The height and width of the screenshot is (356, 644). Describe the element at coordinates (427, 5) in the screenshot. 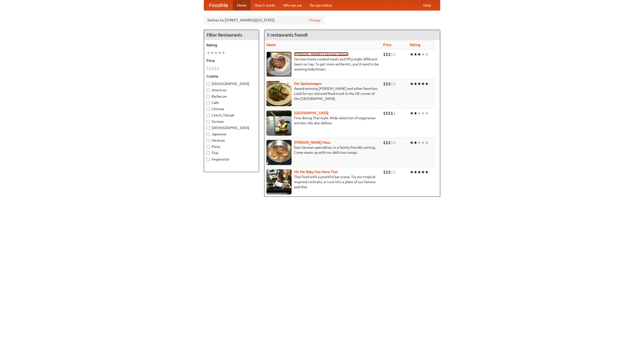

I see `a: Help` at that location.